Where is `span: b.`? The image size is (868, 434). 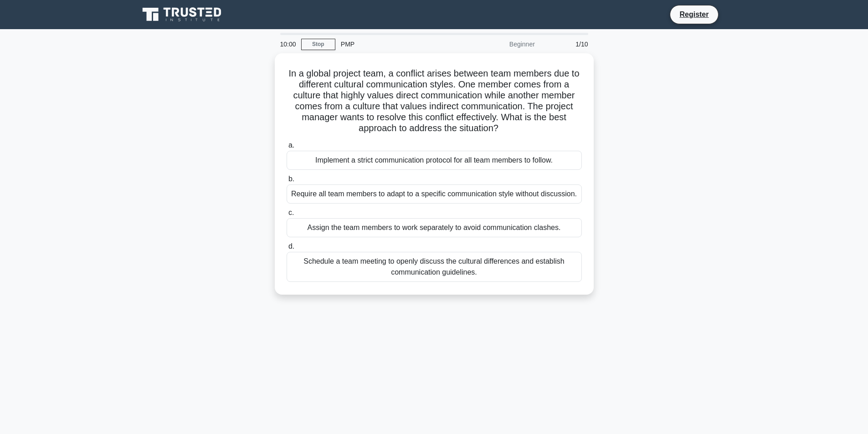 span: b. is located at coordinates (292, 179).